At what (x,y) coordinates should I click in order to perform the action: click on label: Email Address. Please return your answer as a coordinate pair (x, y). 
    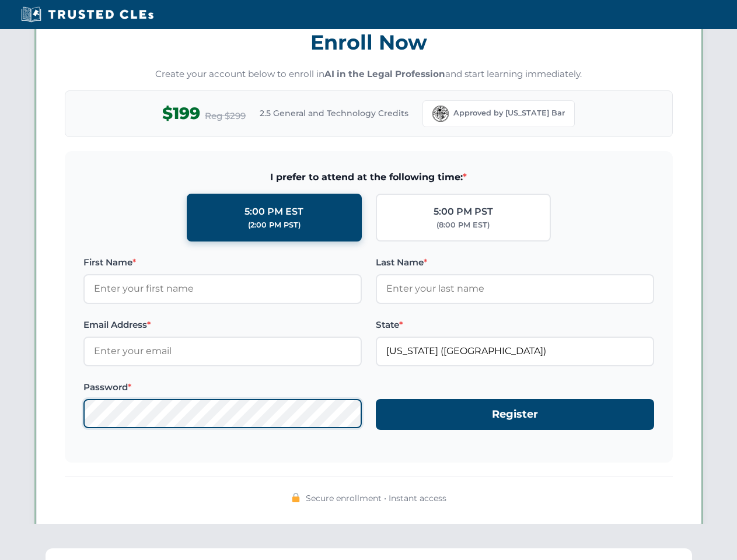
    Looking at the image, I should click on (223, 325).